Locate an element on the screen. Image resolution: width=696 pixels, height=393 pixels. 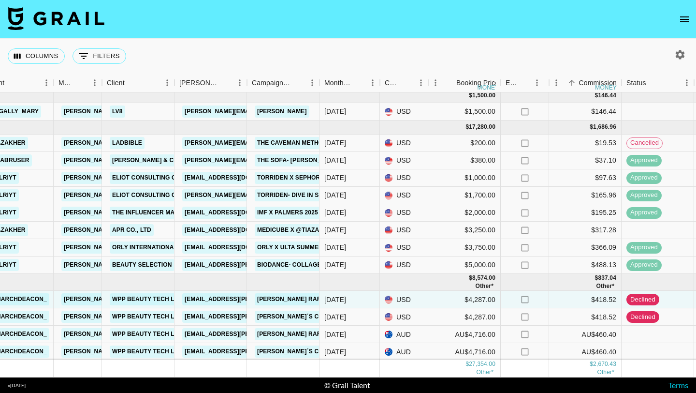
a: ORLY X ULTA Summer Reset is located at coordinates (301, 247).